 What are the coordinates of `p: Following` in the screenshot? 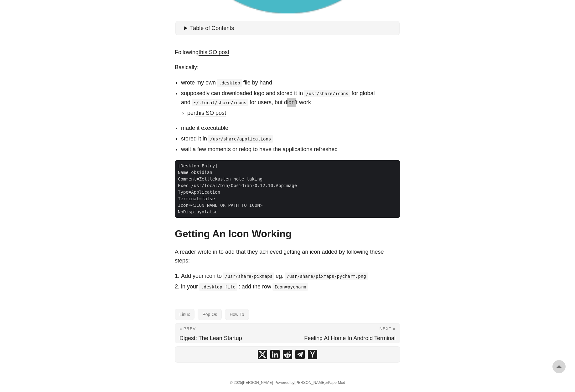 It's located at (287, 52).